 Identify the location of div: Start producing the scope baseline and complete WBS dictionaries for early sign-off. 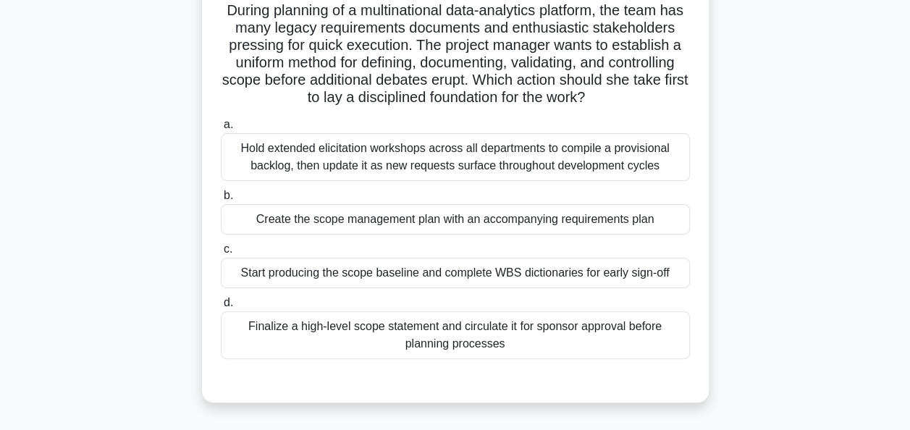
(455, 273).